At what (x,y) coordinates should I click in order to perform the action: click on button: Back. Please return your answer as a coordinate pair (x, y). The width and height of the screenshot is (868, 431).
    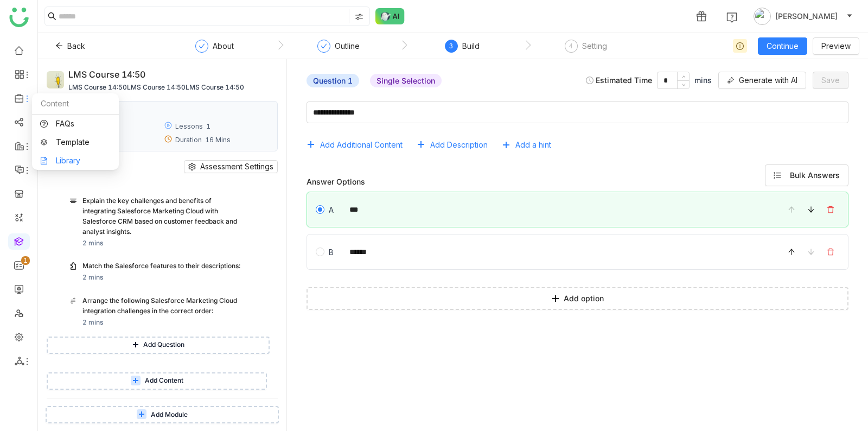
    Looking at the image, I should click on (70, 46).